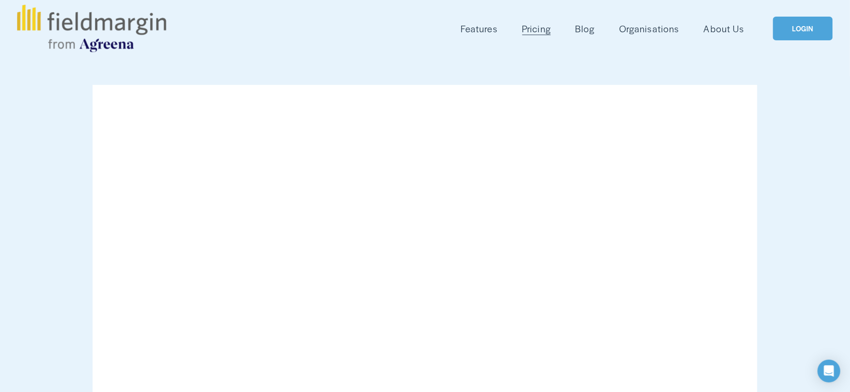 This screenshot has height=392, width=850. I want to click on img: fieldmargin.com, so click(92, 28).